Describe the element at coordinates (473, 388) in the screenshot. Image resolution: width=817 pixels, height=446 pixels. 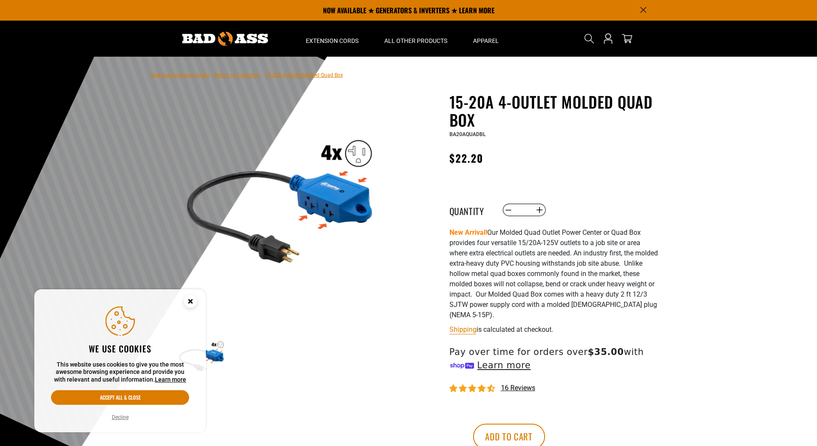
I see `span: 4.44 stars` at that location.